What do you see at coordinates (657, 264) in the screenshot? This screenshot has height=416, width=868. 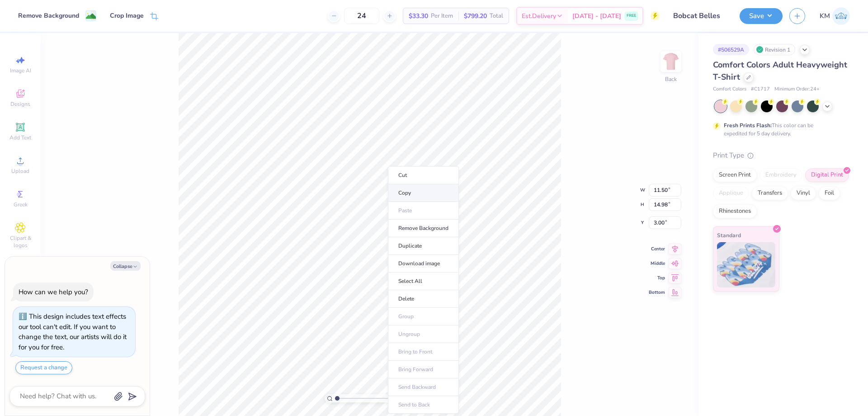 I see `span: Middle` at bounding box center [657, 264].